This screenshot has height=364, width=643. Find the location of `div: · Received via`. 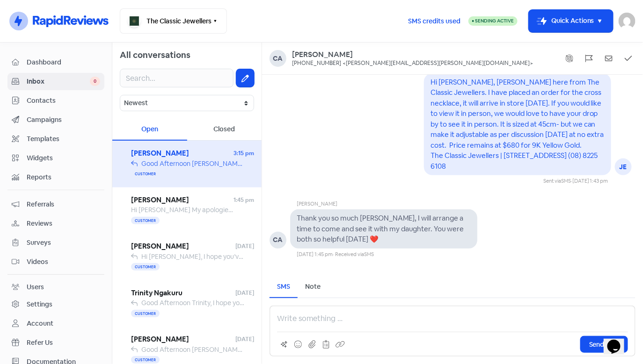

div: · Received via is located at coordinates (353, 254).